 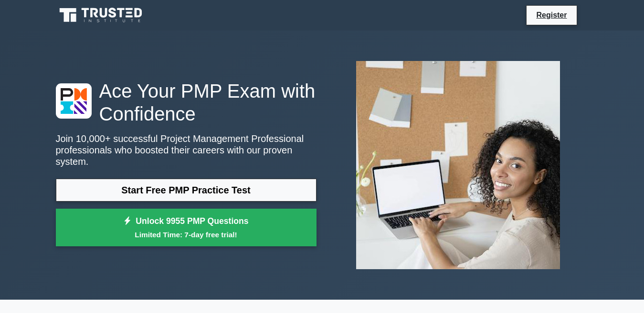 I want to click on small: Limited Time: 7-day free trial!, so click(x=186, y=235).